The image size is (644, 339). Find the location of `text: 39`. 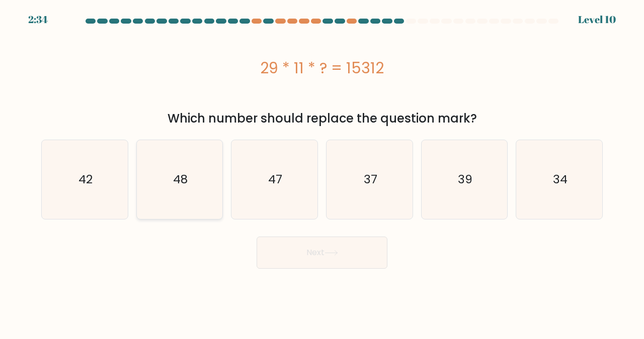

text: 39 is located at coordinates (465, 179).